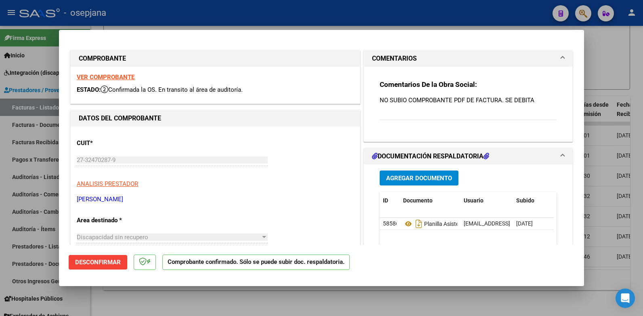 Image resolution: width=643 pixels, height=316 pixels. What do you see at coordinates (419, 224) in the screenshot?
I see `i: Descargar documento` at bounding box center [419, 224].